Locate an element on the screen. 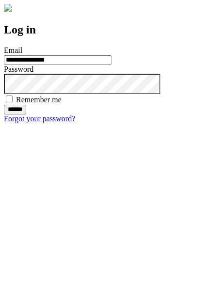 This screenshot has width=218, height=289. a: Forgot your password? is located at coordinates (39, 118).